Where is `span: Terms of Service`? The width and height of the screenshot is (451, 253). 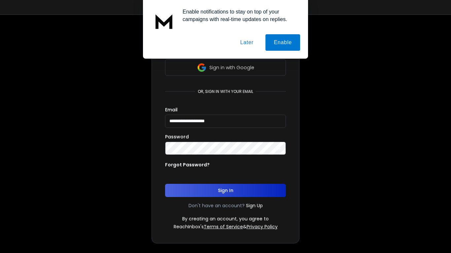
span: Terms of Service is located at coordinates (223, 227).